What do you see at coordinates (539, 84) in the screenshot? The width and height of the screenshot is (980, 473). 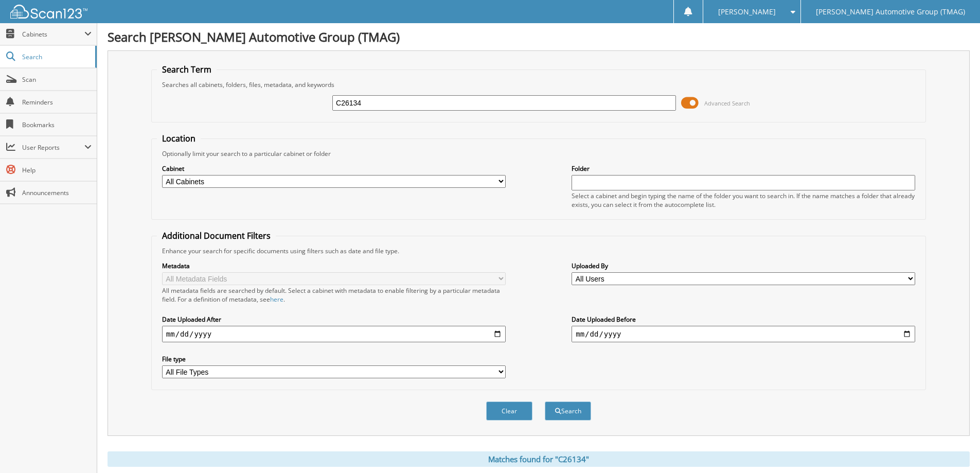 I see `div: Searches all cabinets, folders, files, metadata, and keywords` at bounding box center [539, 84].